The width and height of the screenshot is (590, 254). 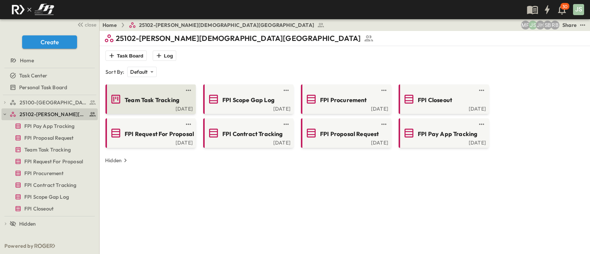 I want to click on p: 30, so click(x=565, y=7).